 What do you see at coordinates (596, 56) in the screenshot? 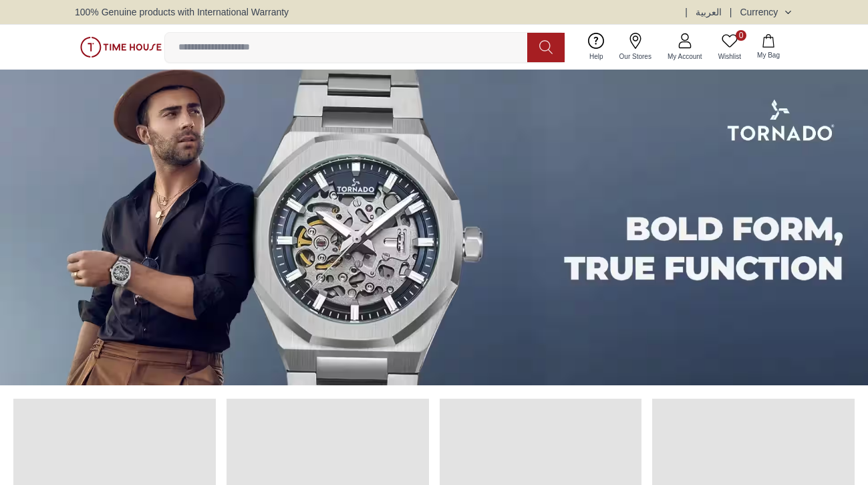
I see `span: Help` at bounding box center [596, 56].